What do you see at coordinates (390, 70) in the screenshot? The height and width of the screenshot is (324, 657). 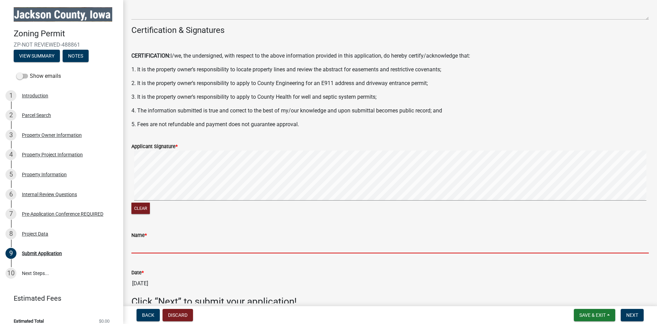 I see `p: 1. It is the property owner’s responsibility to locate property lines and review the abstract for...` at bounding box center [390, 70].